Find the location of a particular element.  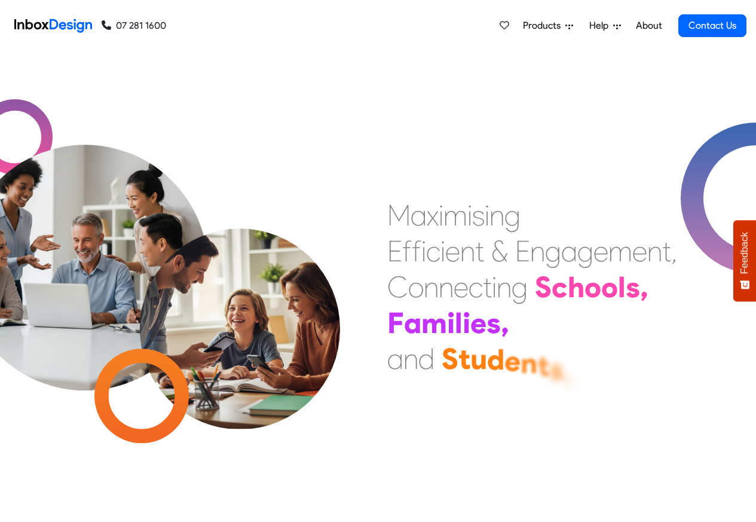

a: Help is located at coordinates (605, 26).